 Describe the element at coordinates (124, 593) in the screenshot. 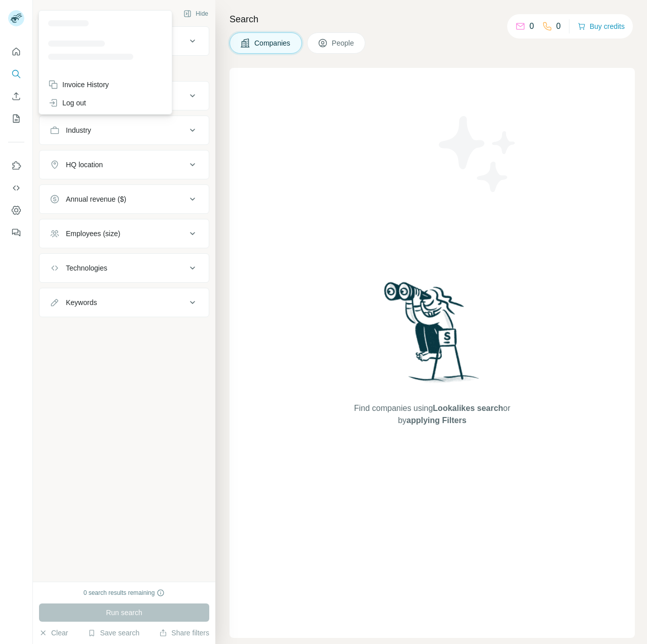

I see `div: 0 search results remaining` at that location.